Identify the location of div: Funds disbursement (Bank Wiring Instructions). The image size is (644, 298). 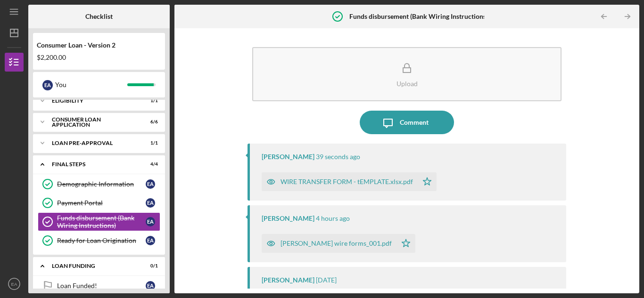
(101, 222).